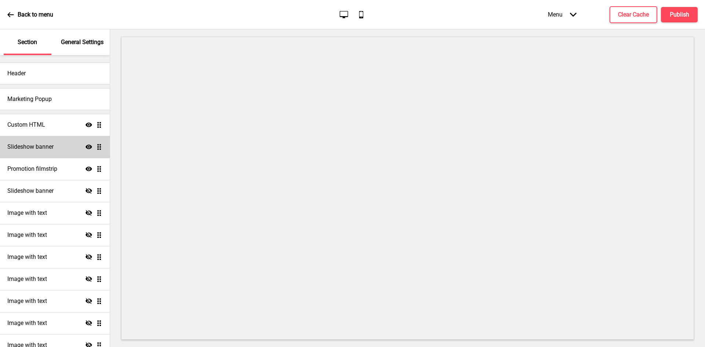 Image resolution: width=705 pixels, height=347 pixels. Describe the element at coordinates (17, 73) in the screenshot. I see `h4: Header` at that location.